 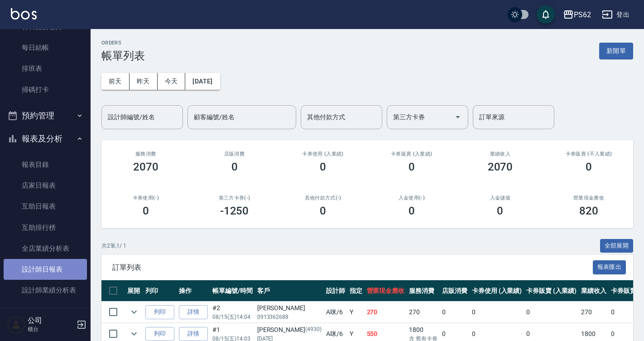 I want to click on th: 卡券販賣 (入業績), so click(x=551, y=290).